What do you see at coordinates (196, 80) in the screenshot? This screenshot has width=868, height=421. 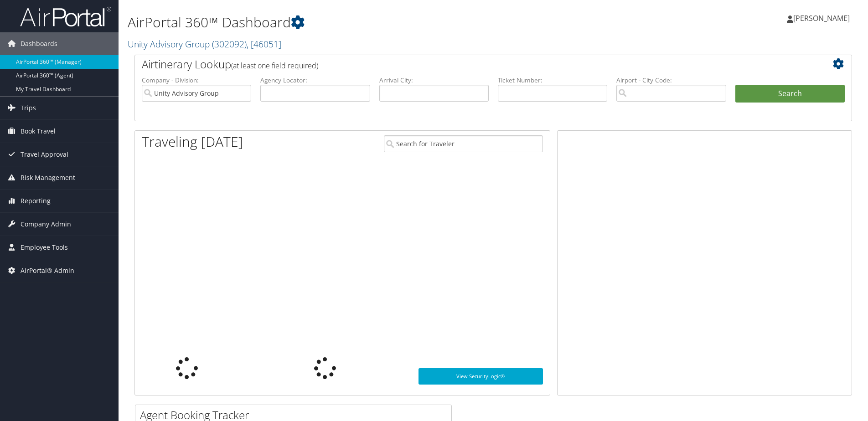 I see `label: Company - Division:` at bounding box center [196, 80].